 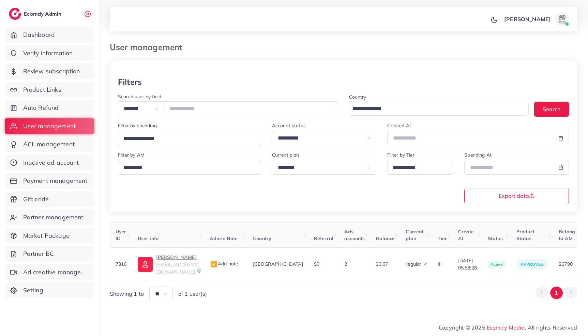 What do you see at coordinates (506, 327) in the screenshot?
I see `a: Ecomdy Media` at bounding box center [506, 327].